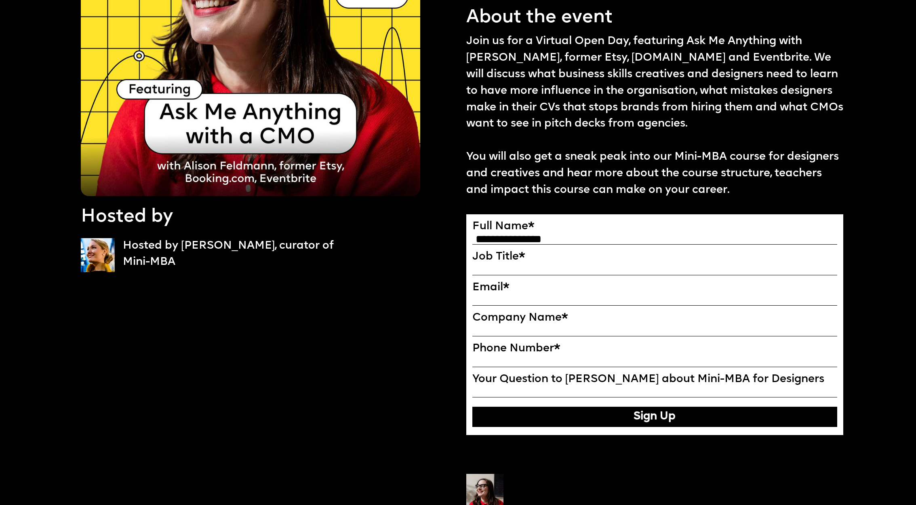  What do you see at coordinates (655, 349) in the screenshot?
I see `label: Phone Number` at bounding box center [655, 349].